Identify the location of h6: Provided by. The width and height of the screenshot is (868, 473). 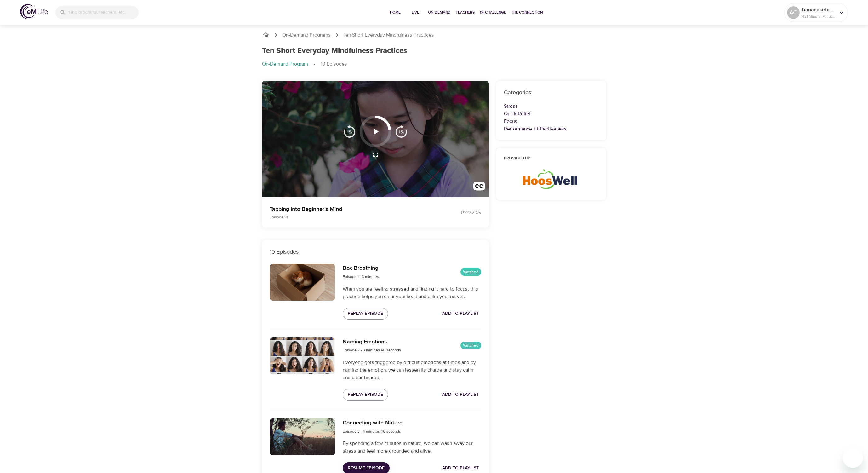
(551, 158).